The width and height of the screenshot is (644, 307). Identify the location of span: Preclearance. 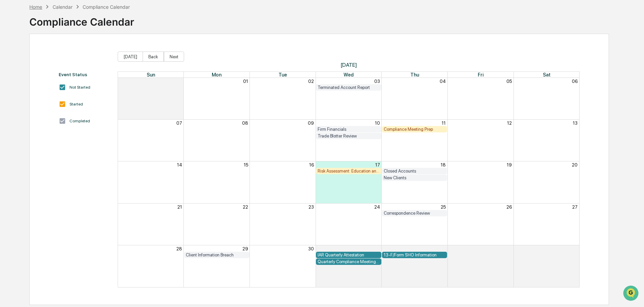
(29, 141).